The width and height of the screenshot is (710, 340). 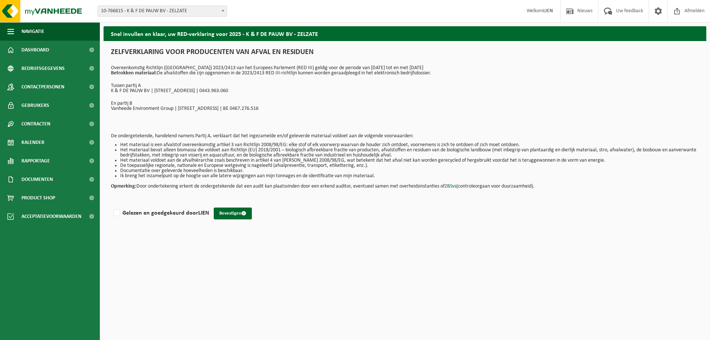 I want to click on span: Rapportage, so click(x=35, y=161).